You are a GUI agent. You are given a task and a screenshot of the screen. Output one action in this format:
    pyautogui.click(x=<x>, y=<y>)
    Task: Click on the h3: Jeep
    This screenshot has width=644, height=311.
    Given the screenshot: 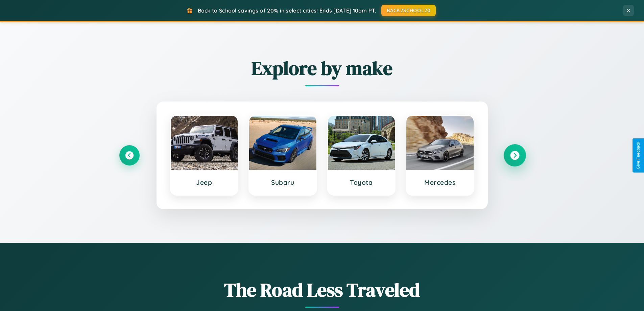 What is the action you would take?
    pyautogui.click(x=204, y=183)
    